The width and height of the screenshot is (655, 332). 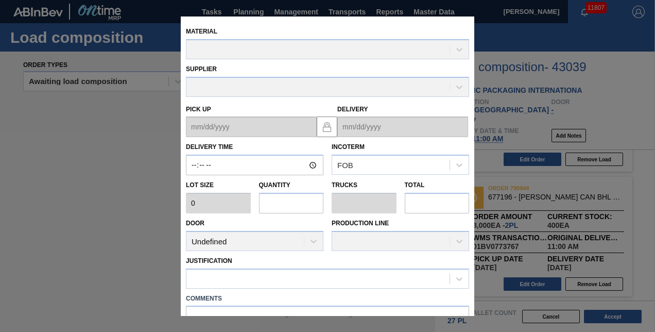 What do you see at coordinates (328, 298) in the screenshot?
I see `label: Comments` at bounding box center [328, 298].